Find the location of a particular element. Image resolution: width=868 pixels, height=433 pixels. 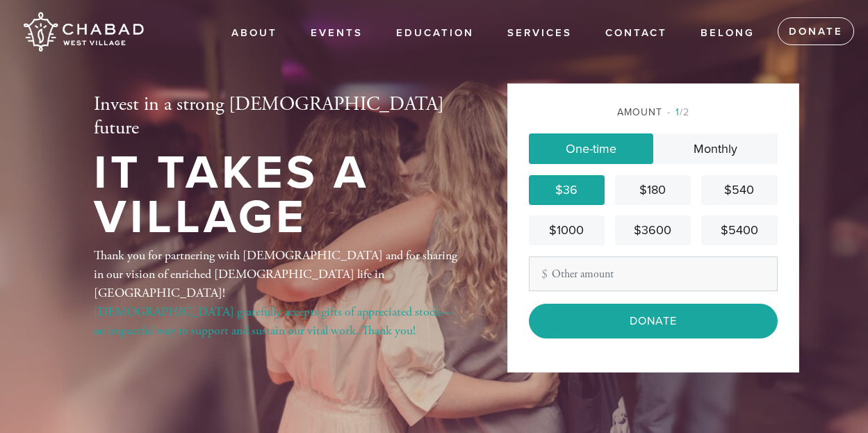

div: $5400 is located at coordinates (739, 230).